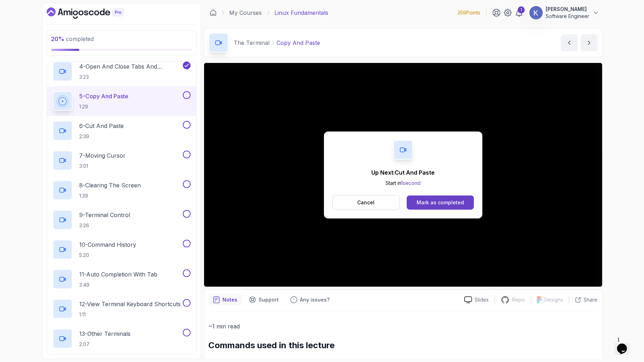  I want to click on button: Share, so click(583, 300).